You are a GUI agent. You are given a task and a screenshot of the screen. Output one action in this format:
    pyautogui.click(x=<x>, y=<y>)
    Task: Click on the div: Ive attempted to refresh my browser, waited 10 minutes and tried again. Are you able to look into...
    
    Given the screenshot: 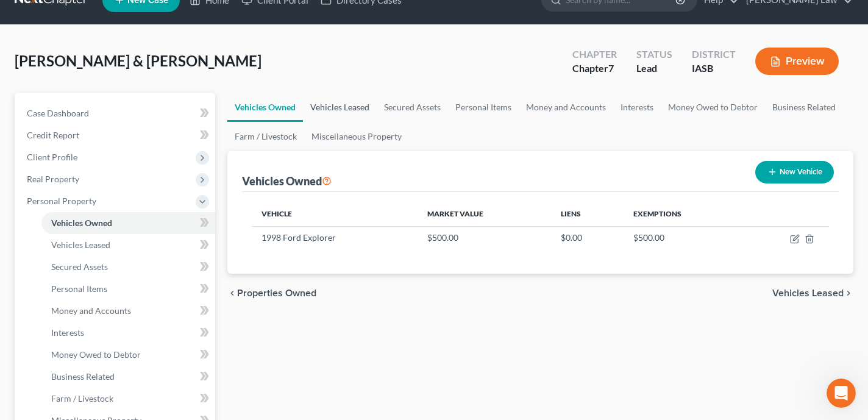 What is the action you would take?
    pyautogui.click(x=139, y=139)
    